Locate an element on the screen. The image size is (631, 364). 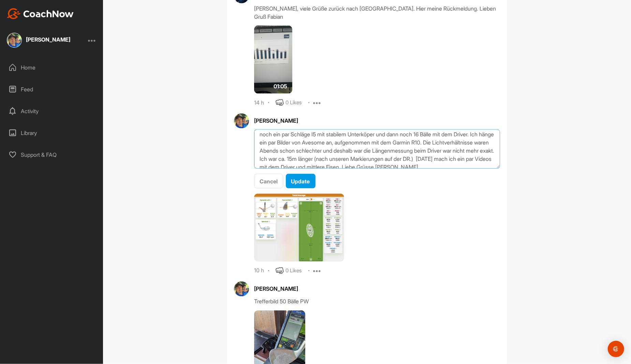
div: Support & FAQ is located at coordinates (52, 155).